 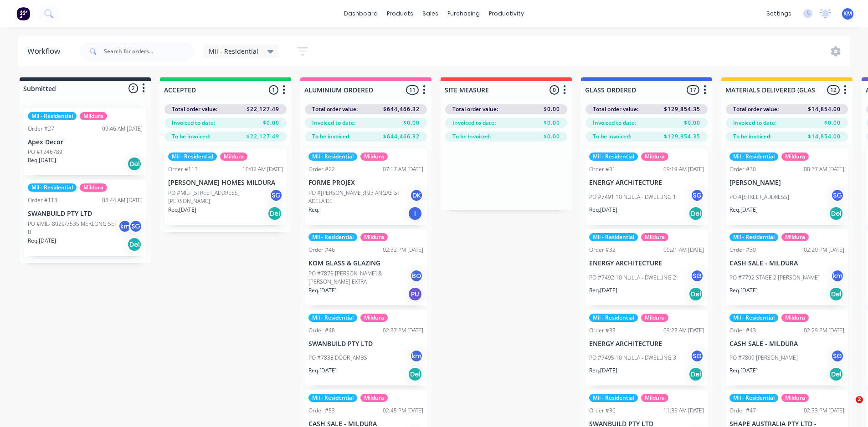 What do you see at coordinates (506, 14) in the screenshot?
I see `div: productivity` at bounding box center [506, 14].